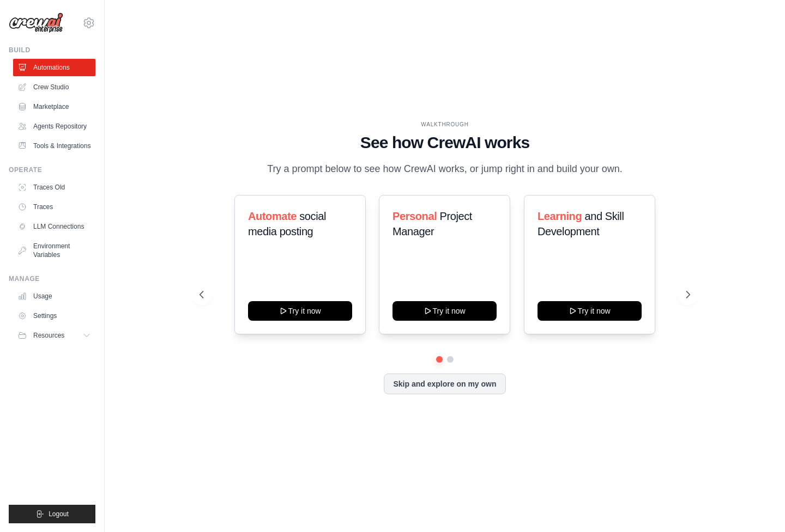  I want to click on span: Project Manager, so click(432, 224).